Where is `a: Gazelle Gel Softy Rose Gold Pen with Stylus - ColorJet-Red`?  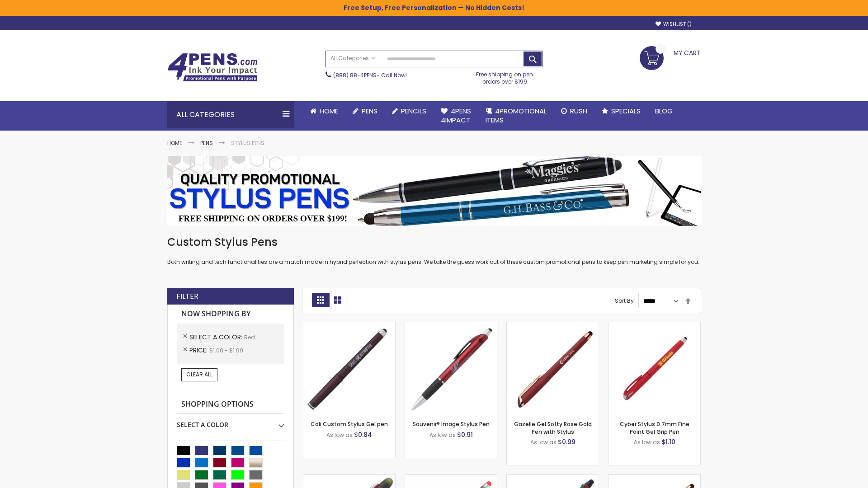 a: Gazelle Gel Softy Rose Gold Pen with Stylus - ColorJet-Red is located at coordinates (654, 478).